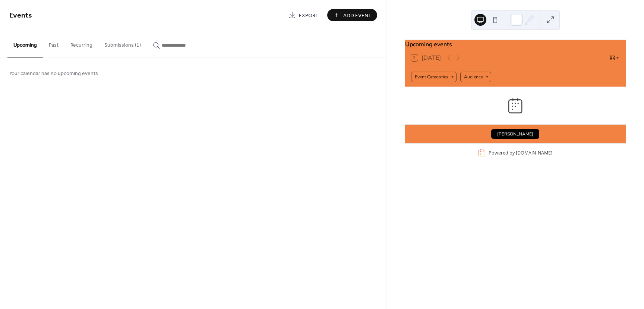  Describe the element at coordinates (352, 15) in the screenshot. I see `button: Add Event` at that location.